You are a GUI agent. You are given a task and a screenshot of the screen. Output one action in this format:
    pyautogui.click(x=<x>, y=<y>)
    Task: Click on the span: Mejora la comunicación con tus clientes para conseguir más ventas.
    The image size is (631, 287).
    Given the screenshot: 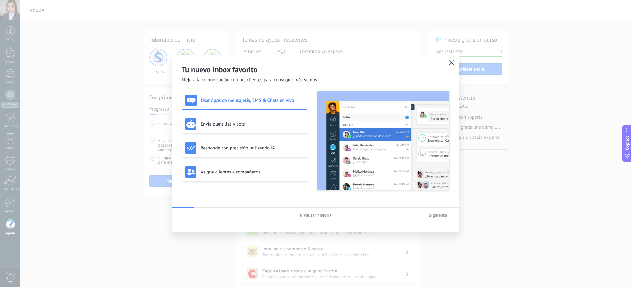 What is the action you would take?
    pyautogui.click(x=250, y=80)
    